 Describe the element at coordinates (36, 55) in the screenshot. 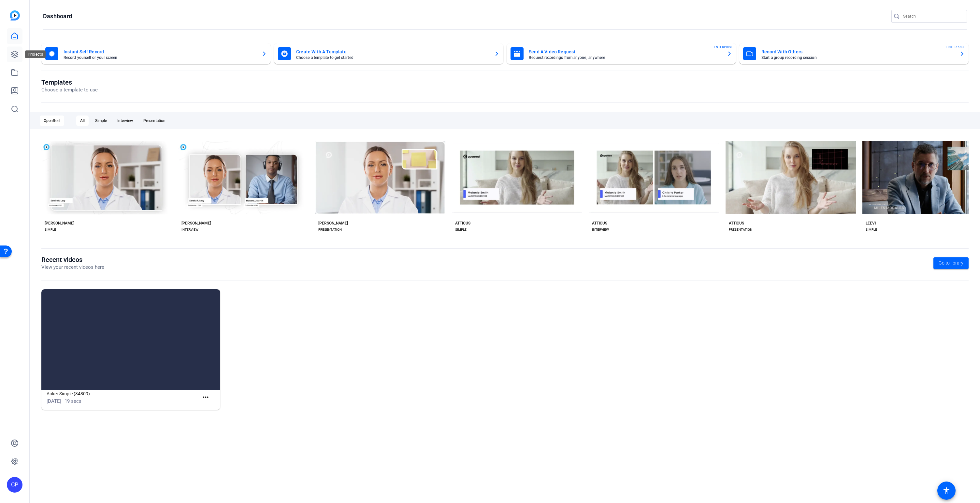

I see `div: Projects` at that location.